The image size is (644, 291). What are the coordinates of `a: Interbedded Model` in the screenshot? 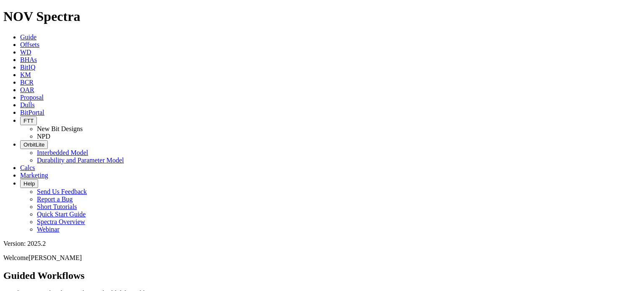 It's located at (63, 152).